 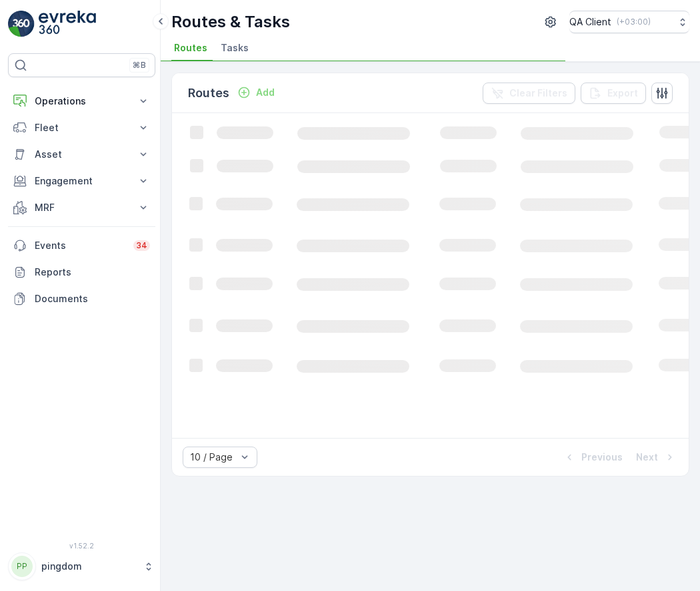 I want to click on p: Clear Filters, so click(x=538, y=94).